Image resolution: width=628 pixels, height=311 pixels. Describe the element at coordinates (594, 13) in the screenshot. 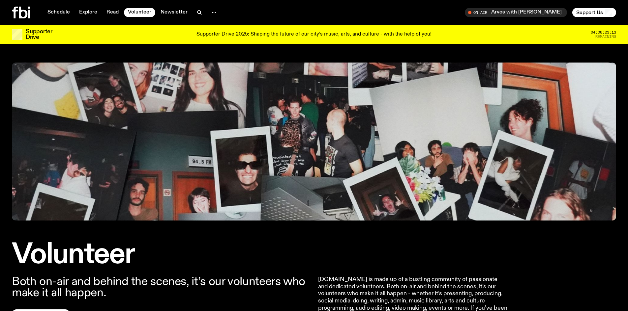

I see `button: Support Us` at that location.